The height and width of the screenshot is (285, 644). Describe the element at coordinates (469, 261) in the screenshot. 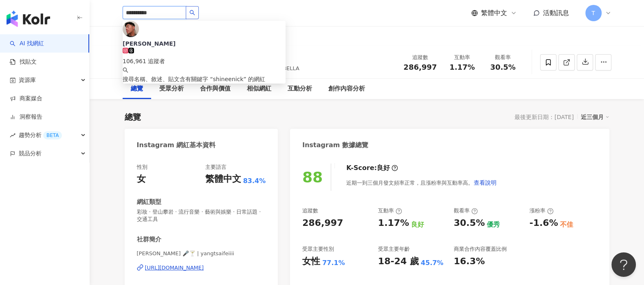

I see `div: 16.3%` at that location.